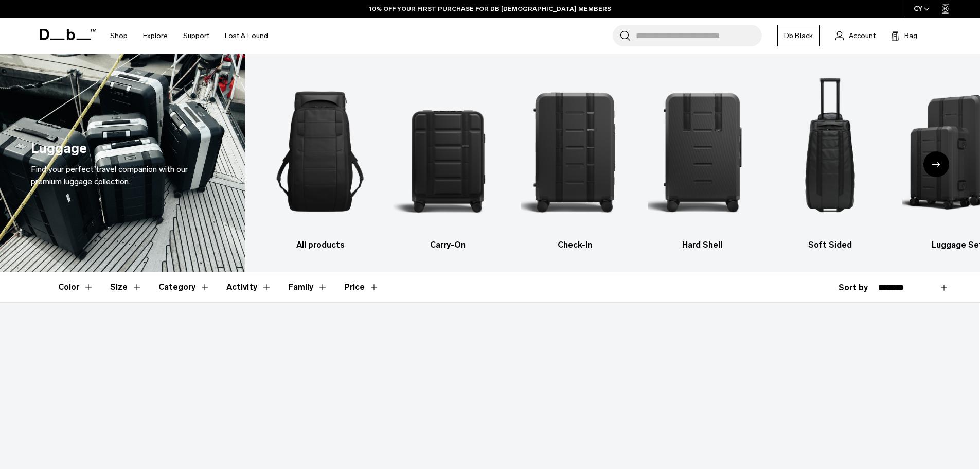 The image size is (980, 469). What do you see at coordinates (702, 160) in the screenshot?
I see `a: Db Hard Shell` at bounding box center [702, 160].